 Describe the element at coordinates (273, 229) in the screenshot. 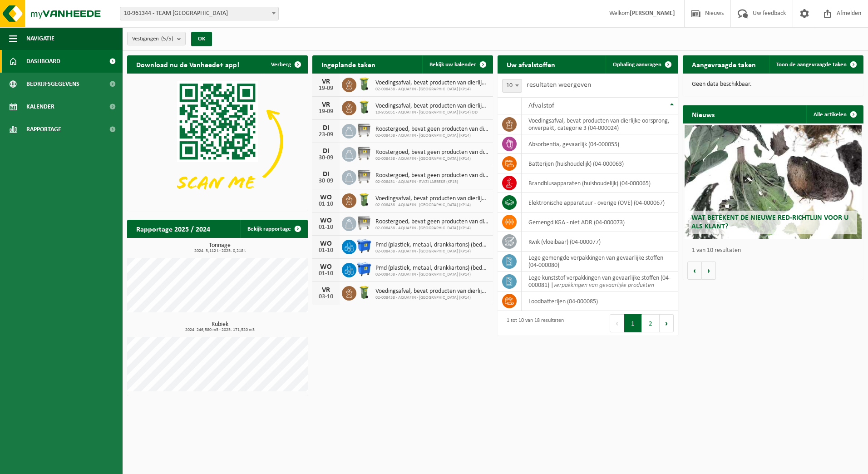

I see `a: Bekijk rapportage` at that location.